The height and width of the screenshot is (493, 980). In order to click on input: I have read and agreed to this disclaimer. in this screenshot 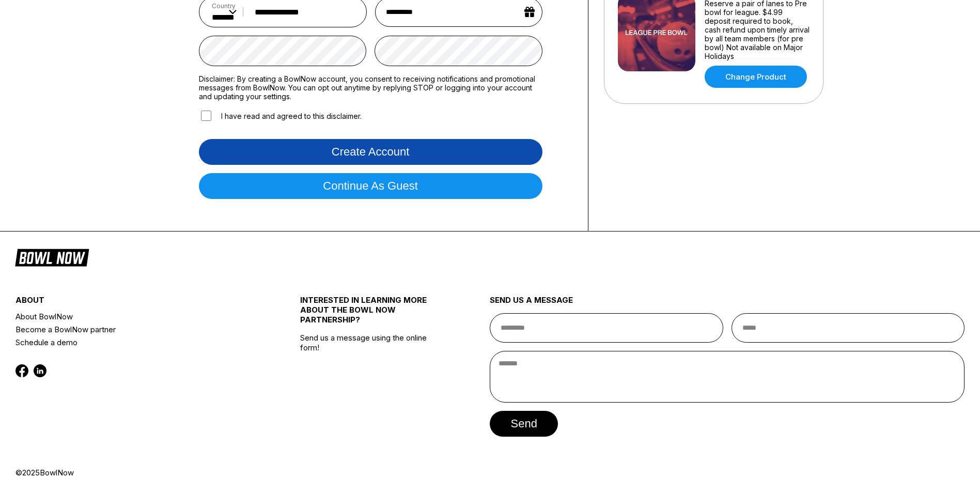, I will do `click(206, 116)`.